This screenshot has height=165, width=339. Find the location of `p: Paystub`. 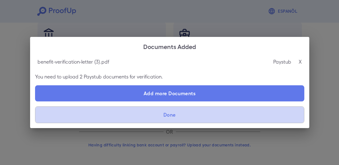

p: Paystub is located at coordinates (282, 62).